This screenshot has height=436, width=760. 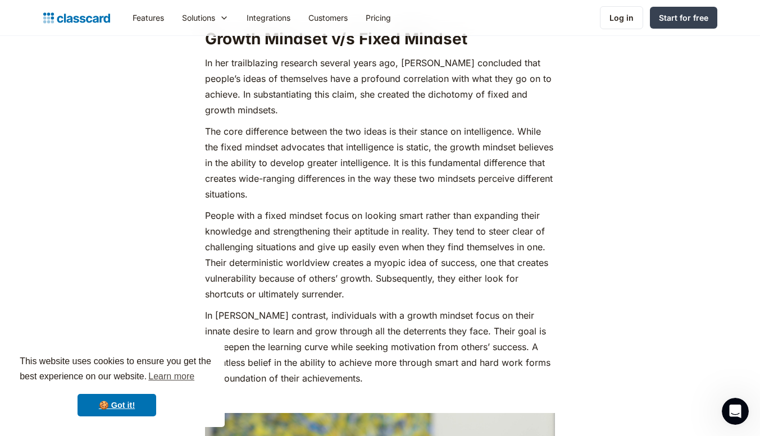 What do you see at coordinates (117, 370) in the screenshot?
I see `span: This website uses cookies to ensure you get the best experience on our website.` at bounding box center [117, 370].